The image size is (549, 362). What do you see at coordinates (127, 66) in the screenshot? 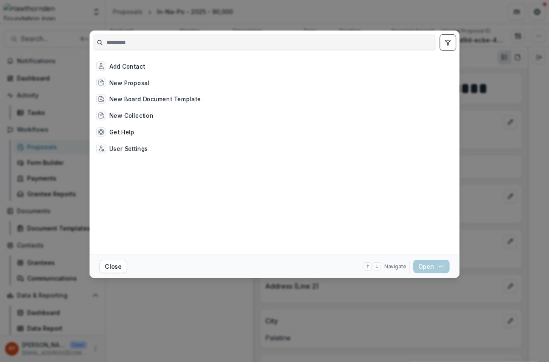
I see `div: Add Contact` at bounding box center [127, 66].